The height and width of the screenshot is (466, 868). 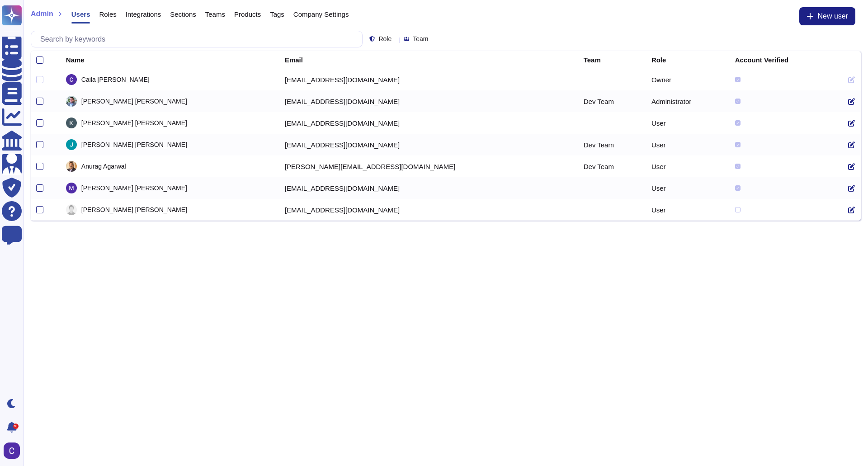 What do you see at coordinates (42, 14) in the screenshot?
I see `span: Admin` at bounding box center [42, 14].